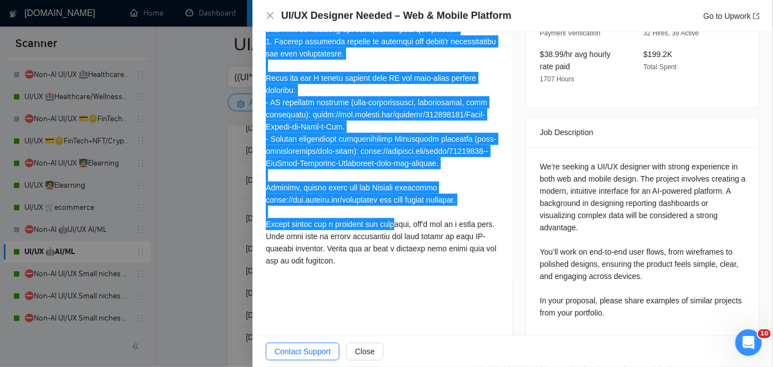 The height and width of the screenshot is (367, 773). Describe the element at coordinates (365, 352) in the screenshot. I see `span: Close` at that location.